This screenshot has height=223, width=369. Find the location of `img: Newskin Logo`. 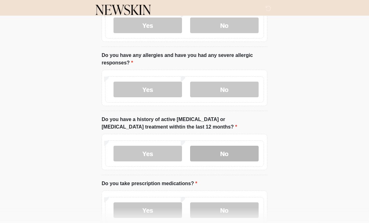

img: Newskin Logo is located at coordinates (123, 10).